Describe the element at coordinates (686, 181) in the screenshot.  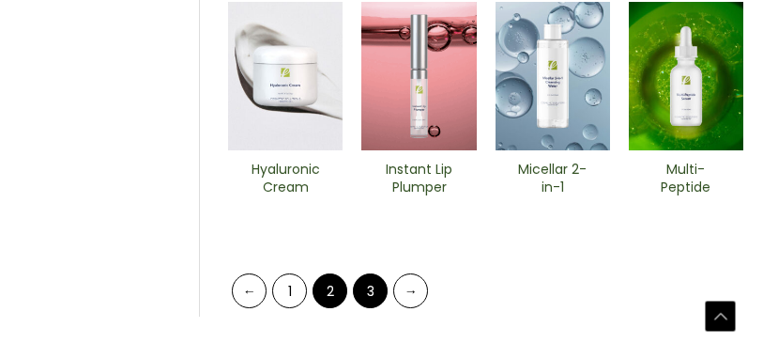
I see `a: Multi-Peptide Serum` at that location.